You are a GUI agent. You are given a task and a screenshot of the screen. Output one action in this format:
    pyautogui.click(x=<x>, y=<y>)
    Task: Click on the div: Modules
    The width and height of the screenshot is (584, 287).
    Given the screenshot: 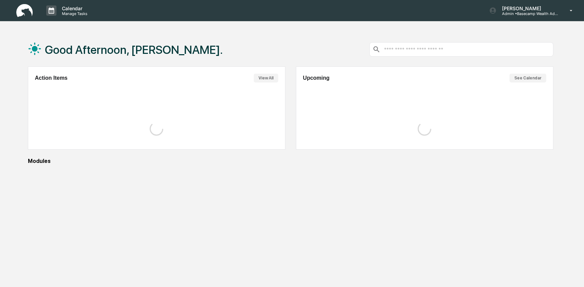 What is the action you would take?
    pyautogui.click(x=291, y=161)
    